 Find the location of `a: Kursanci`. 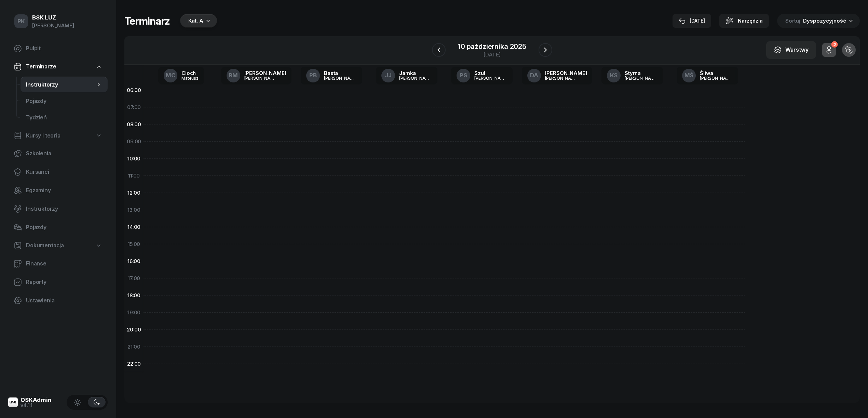

a: Kursanci is located at coordinates (58, 172).